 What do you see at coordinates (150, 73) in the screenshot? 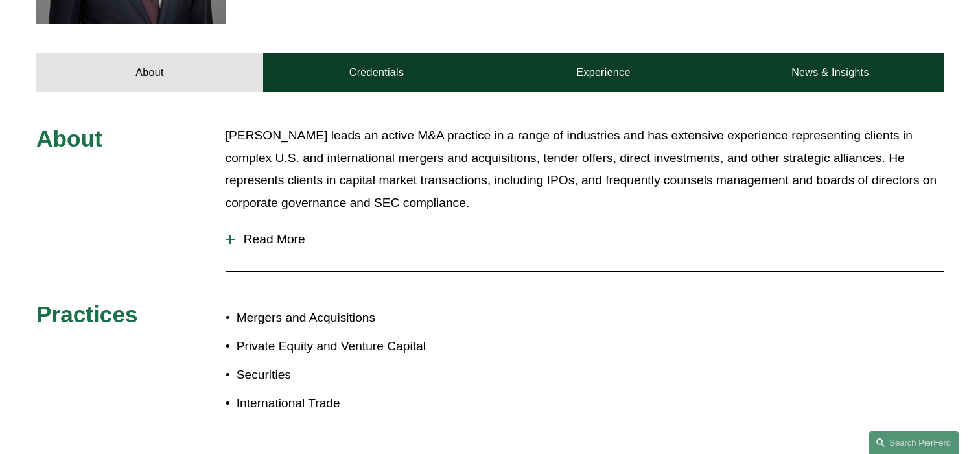
I see `a: About` at bounding box center [150, 73].